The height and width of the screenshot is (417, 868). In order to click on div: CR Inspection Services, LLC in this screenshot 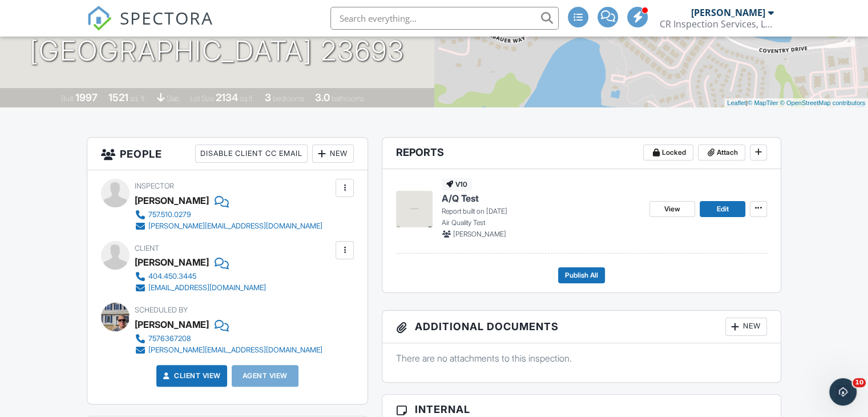, I will do `click(716, 24)`.